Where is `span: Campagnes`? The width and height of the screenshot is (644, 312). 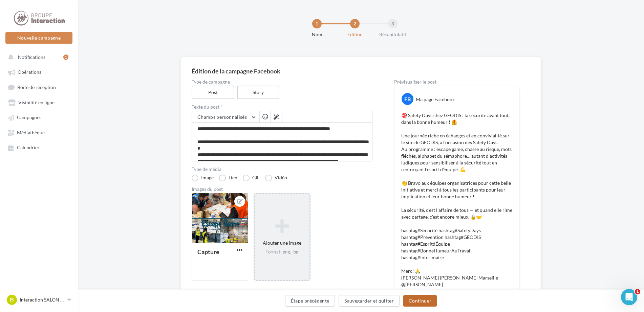
span: Campagnes is located at coordinates (29, 117).